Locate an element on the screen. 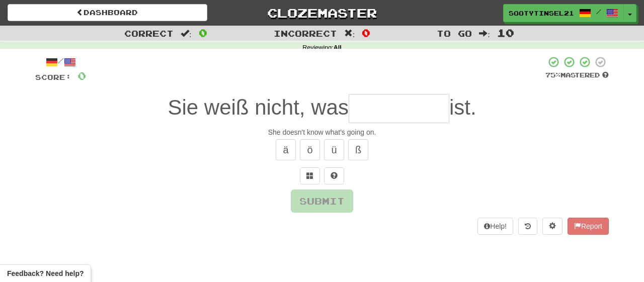 Image resolution: width=644 pixels, height=282 pixels. span: 10 is located at coordinates (505, 33).